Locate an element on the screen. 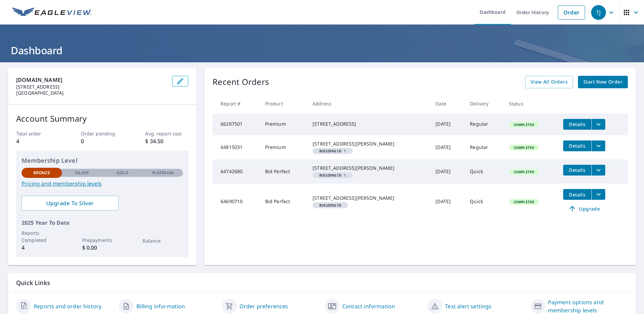 This screenshot has width=644, height=314. img: EV Logo is located at coordinates (52, 12).